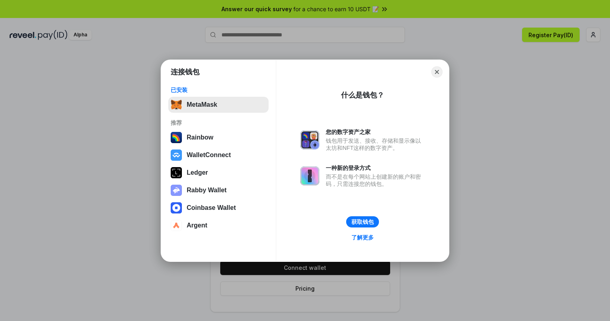 Image resolution: width=610 pixels, height=321 pixels. What do you see at coordinates (218, 123) in the screenshot?
I see `div: 推荐` at bounding box center [218, 123].